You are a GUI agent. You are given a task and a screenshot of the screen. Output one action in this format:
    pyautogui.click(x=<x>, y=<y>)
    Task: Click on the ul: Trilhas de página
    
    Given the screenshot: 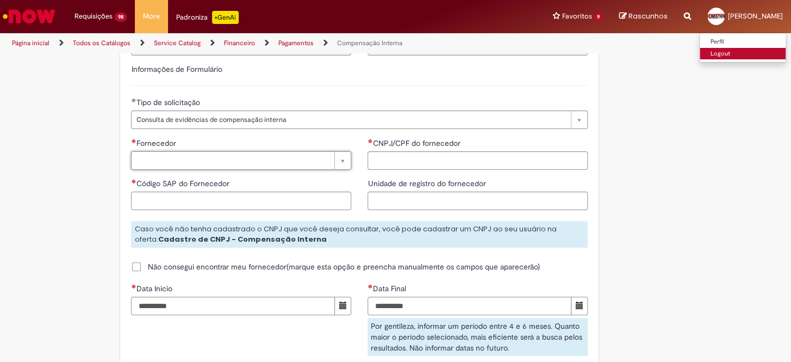 What is the action you would take?
    pyautogui.click(x=264, y=43)
    